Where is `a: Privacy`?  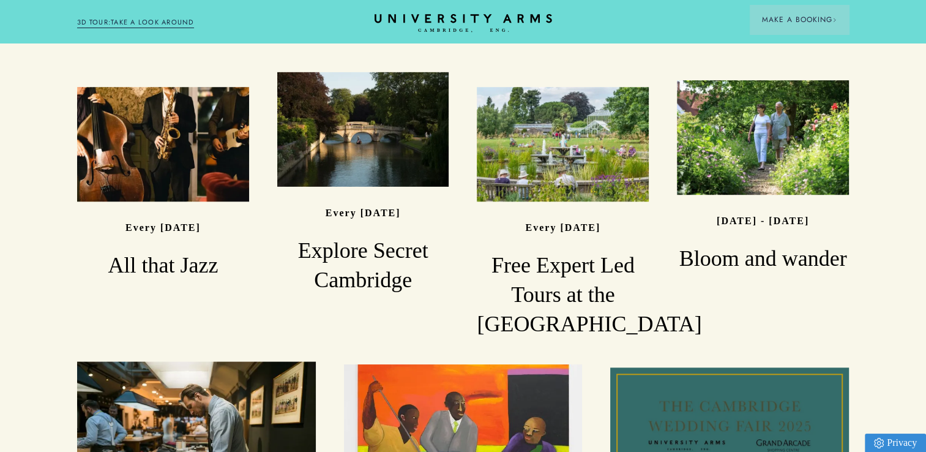
a: Privacy is located at coordinates (895, 443).